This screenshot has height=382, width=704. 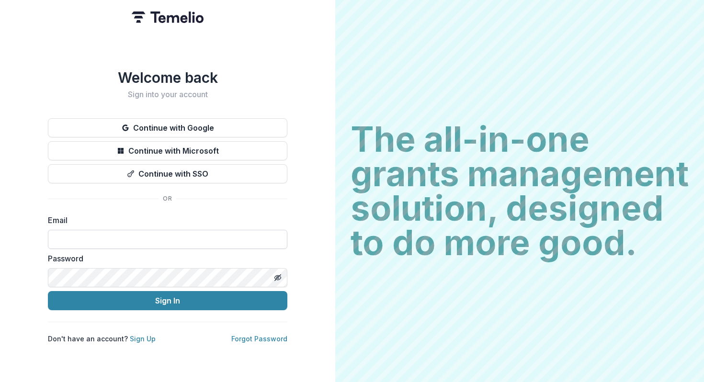 What do you see at coordinates (259, 338) in the screenshot?
I see `a: Forgot Password` at bounding box center [259, 338].